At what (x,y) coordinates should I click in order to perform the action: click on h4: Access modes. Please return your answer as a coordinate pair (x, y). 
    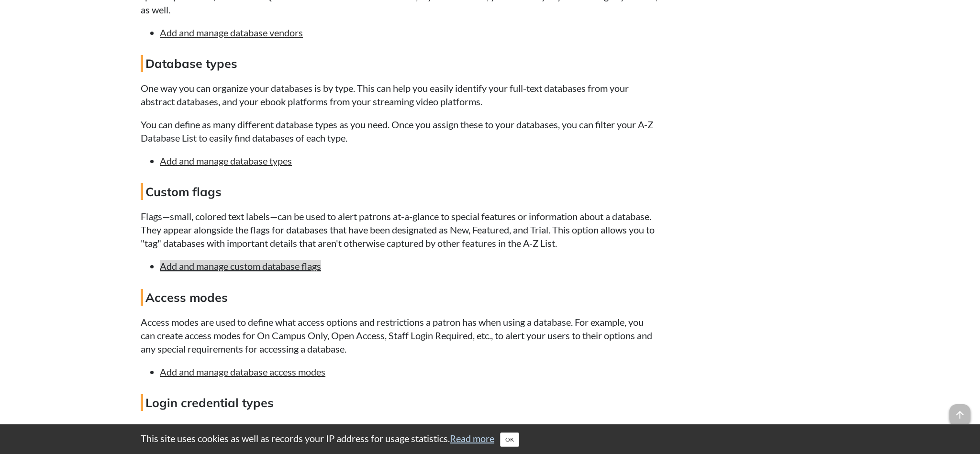
    Looking at the image, I should click on (399, 297).